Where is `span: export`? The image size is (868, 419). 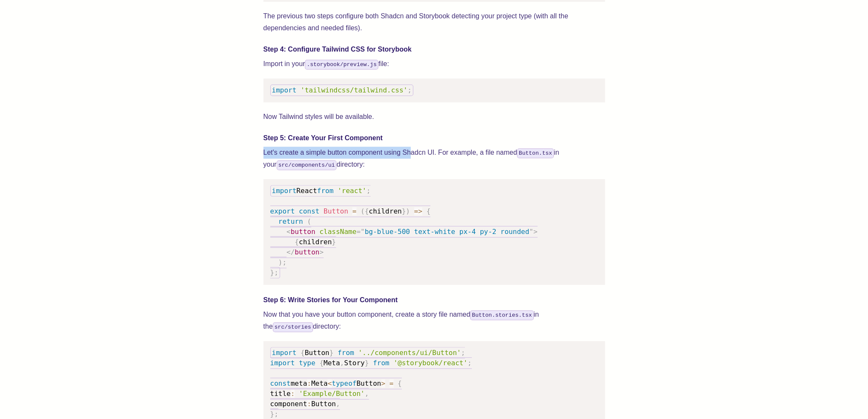 span: export is located at coordinates (283, 211).